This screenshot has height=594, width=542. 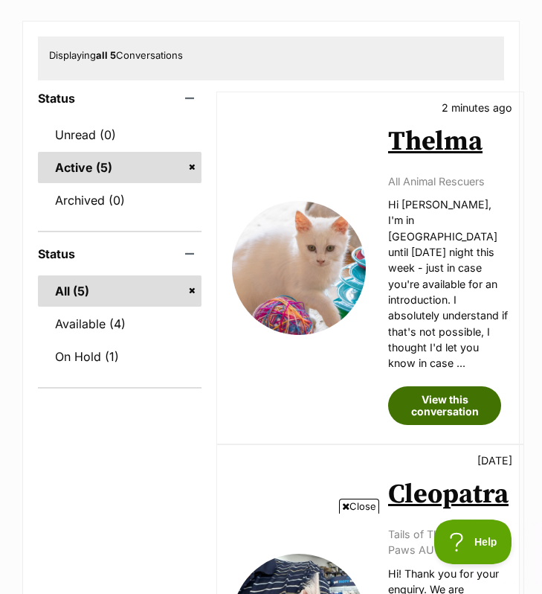 What do you see at coordinates (120, 356) in the screenshot?
I see `a: On Hold (1)` at bounding box center [120, 356].